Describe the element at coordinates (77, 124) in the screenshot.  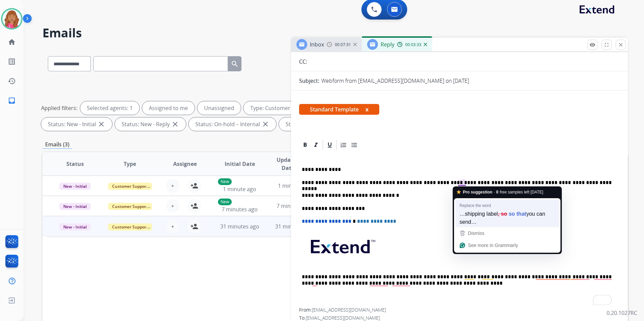
I see `div: Status: New - Initial` at that location.